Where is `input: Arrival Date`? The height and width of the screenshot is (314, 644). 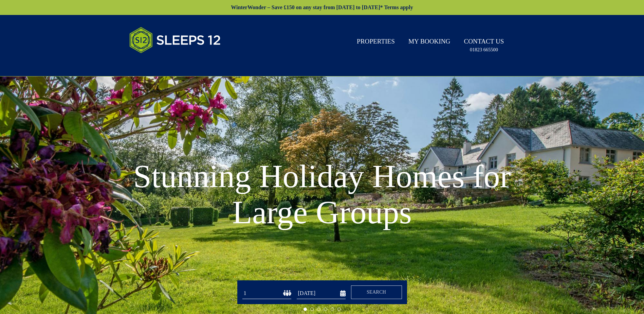 input: Arrival Date is located at coordinates (321, 294).